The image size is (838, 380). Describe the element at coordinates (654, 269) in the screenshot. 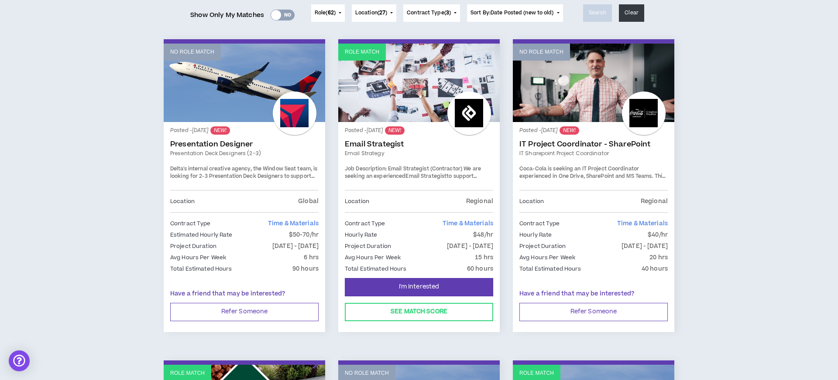

I see `p: 40 hours` at that location.